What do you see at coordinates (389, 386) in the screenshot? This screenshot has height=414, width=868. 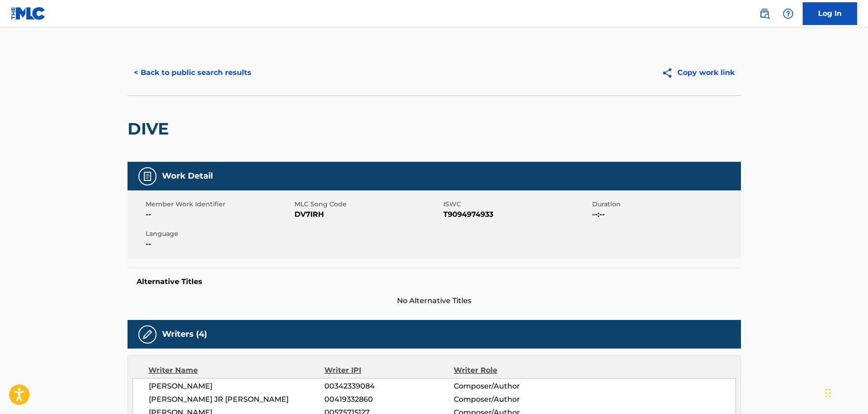 I see `span: 00342339084` at bounding box center [389, 386].